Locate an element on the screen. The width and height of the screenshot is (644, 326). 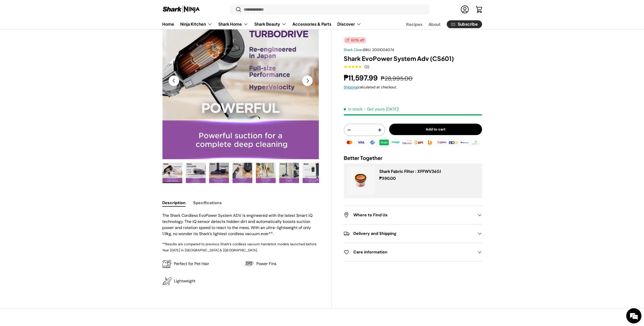
img: grabpay is located at coordinates (384, 142).